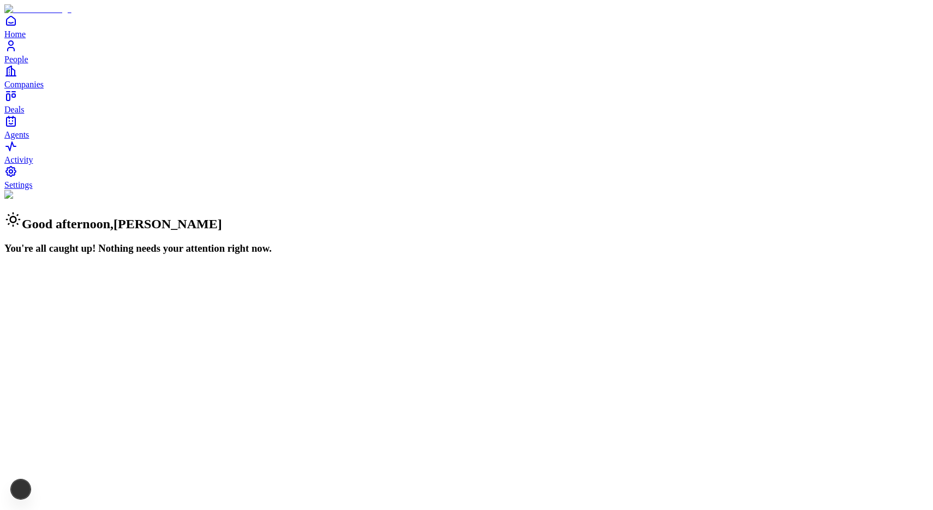 The width and height of the screenshot is (933, 510). Describe the element at coordinates (467, 177) in the screenshot. I see `a: Settings` at that location.